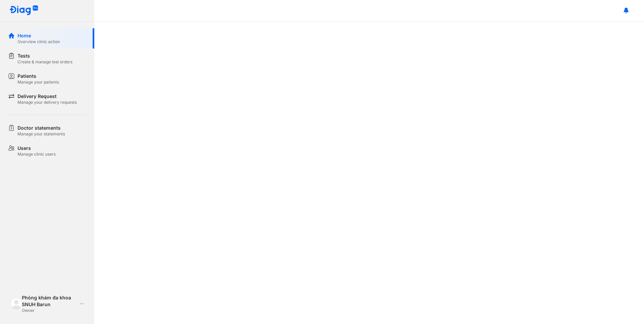 This screenshot has height=324, width=644. I want to click on div: Manage your patients, so click(38, 83).